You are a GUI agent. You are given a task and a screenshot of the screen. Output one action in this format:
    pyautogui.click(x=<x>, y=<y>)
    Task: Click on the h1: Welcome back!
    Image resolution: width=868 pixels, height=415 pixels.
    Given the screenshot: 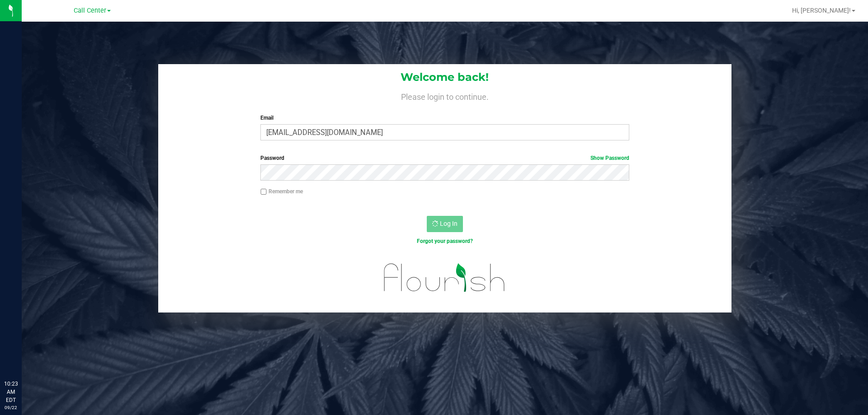 What is the action you would take?
    pyautogui.click(x=445, y=77)
    